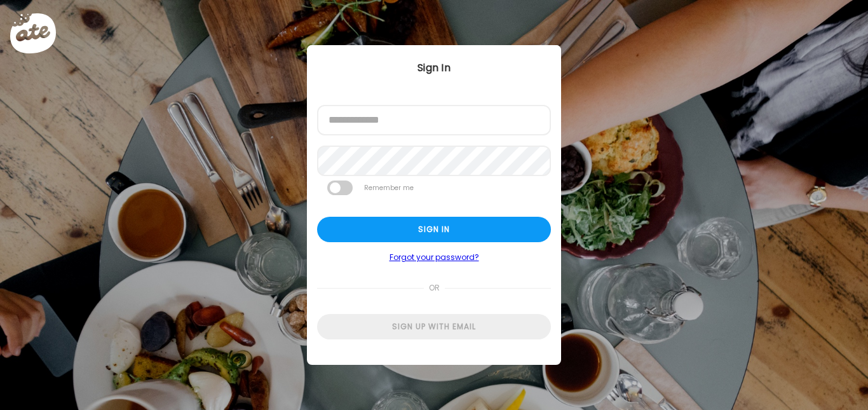 The height and width of the screenshot is (410, 868). Describe the element at coordinates (388, 187) in the screenshot. I see `label: Remember me` at that location.